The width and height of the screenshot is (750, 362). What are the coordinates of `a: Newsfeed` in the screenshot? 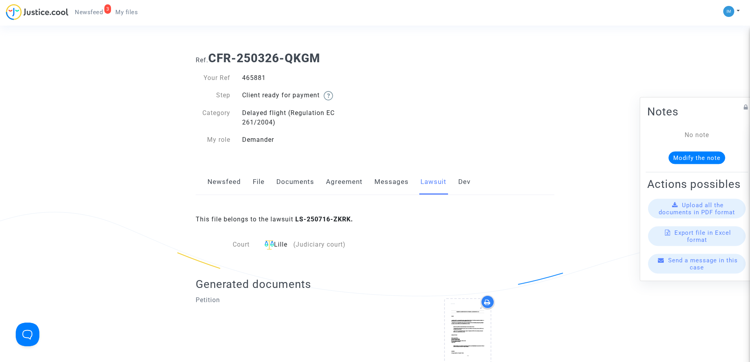 It's located at (224, 182).